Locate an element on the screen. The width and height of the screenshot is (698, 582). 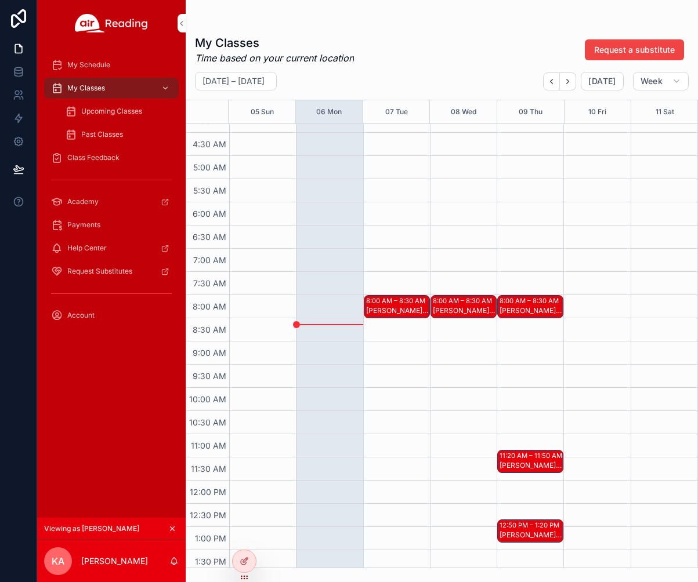
span: 10:30 AM is located at coordinates (208, 422).